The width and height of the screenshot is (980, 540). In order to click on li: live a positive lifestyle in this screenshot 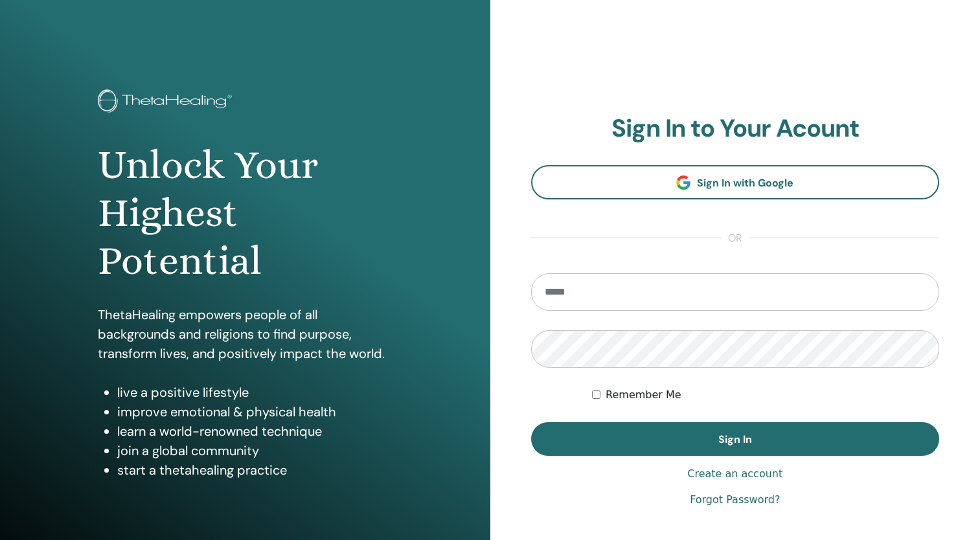, I will do `click(254, 392)`.